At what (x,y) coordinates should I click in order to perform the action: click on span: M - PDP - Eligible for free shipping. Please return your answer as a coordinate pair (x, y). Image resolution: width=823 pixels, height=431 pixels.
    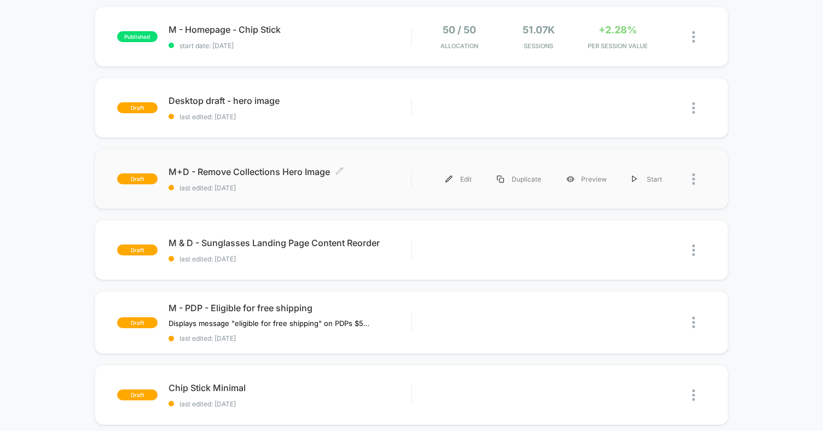
    Looking at the image, I should click on (289, 308).